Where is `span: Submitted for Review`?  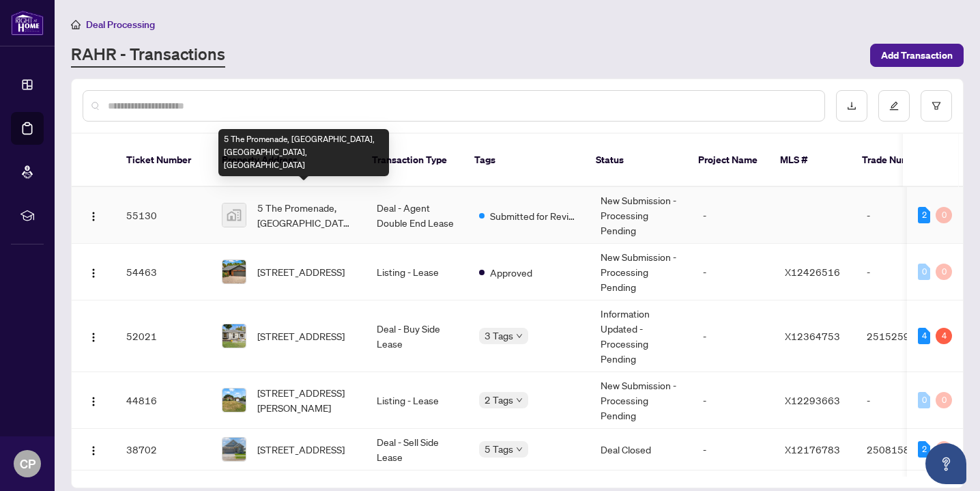
span: Submitted for Review is located at coordinates (534, 215).